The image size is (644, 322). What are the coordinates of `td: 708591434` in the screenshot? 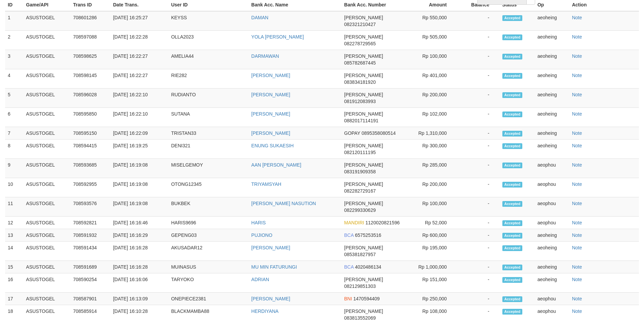 It's located at (91, 252).